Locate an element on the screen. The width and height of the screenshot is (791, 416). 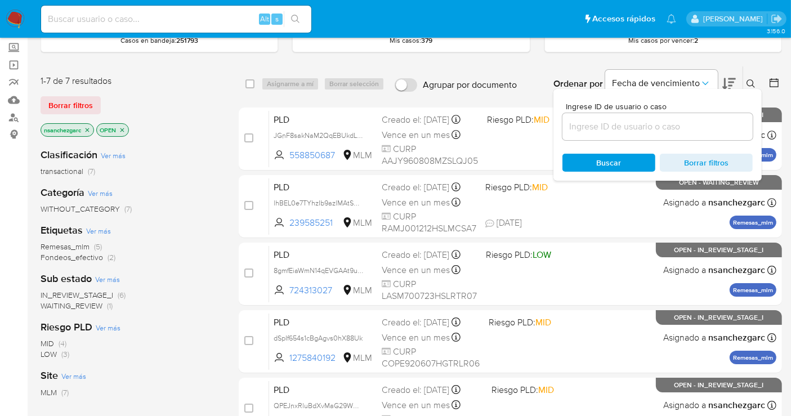
button: search-icon is located at coordinates (295, 19).